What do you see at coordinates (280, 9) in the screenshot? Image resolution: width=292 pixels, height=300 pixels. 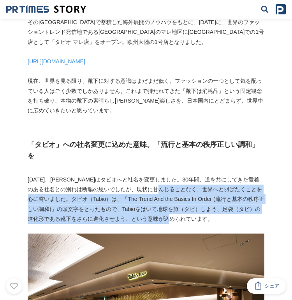 I see `a: prtimes` at bounding box center [280, 9].